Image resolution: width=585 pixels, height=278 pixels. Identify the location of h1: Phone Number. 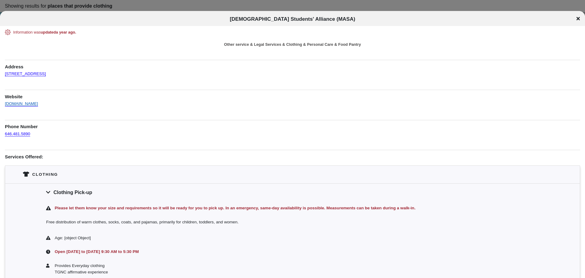
(293, 125).